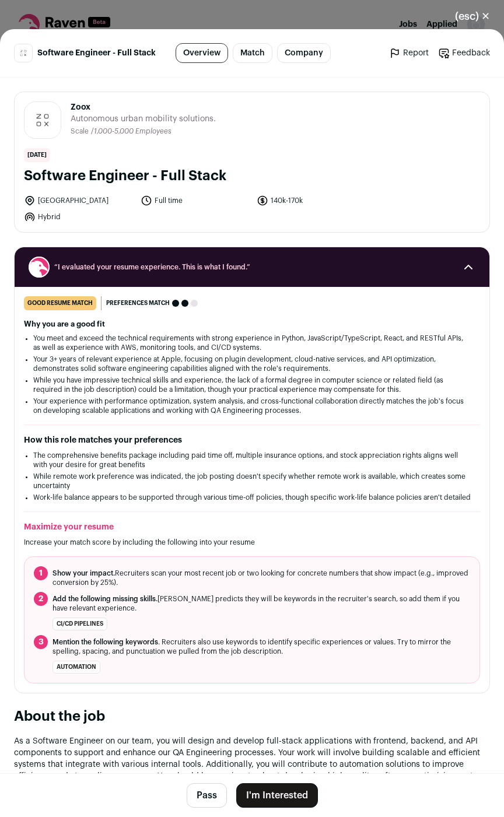  Describe the element at coordinates (252, 440) in the screenshot. I see `h2: How this role matches your preferences` at that location.